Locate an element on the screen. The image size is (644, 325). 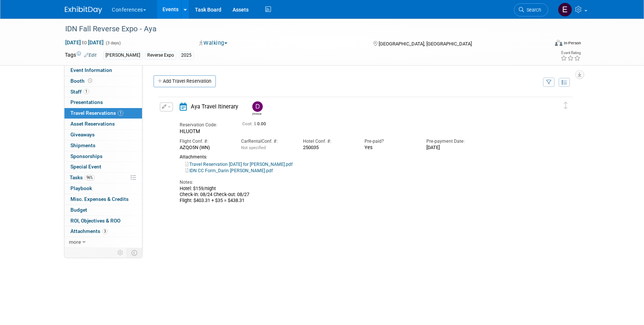
a: Presentations is located at coordinates (103, 103).